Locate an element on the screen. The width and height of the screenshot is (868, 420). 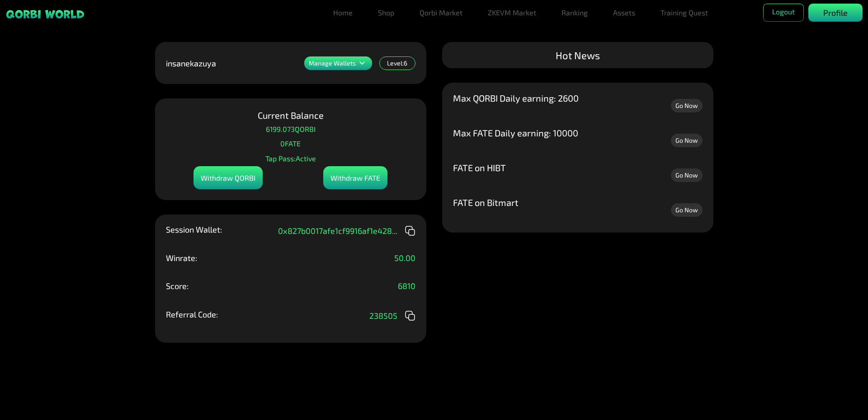
p: Manage Wallets is located at coordinates (332, 63).